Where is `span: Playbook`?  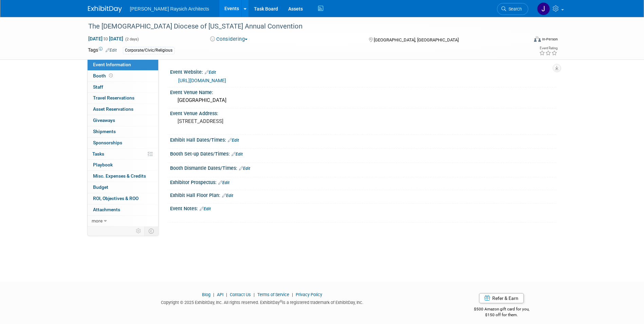
span: Playbook is located at coordinates (103, 165).